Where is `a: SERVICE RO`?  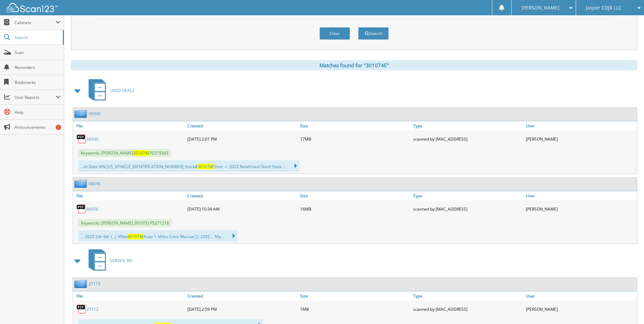
a: SERVICE RO is located at coordinates (108, 261).